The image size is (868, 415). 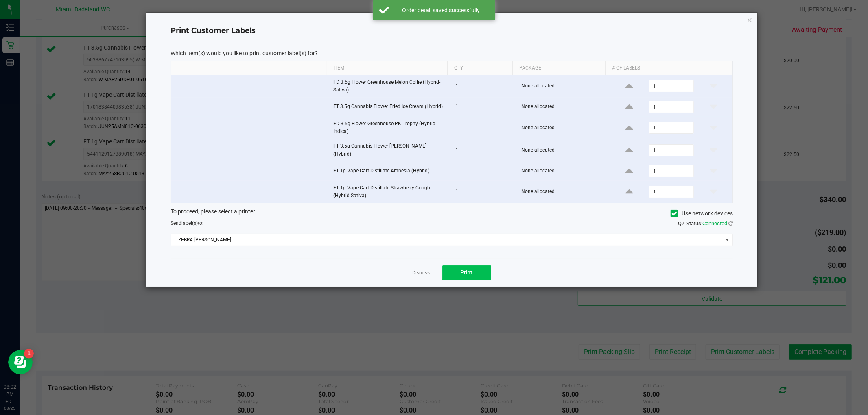 I want to click on span: 1, so click(x=5, y=5).